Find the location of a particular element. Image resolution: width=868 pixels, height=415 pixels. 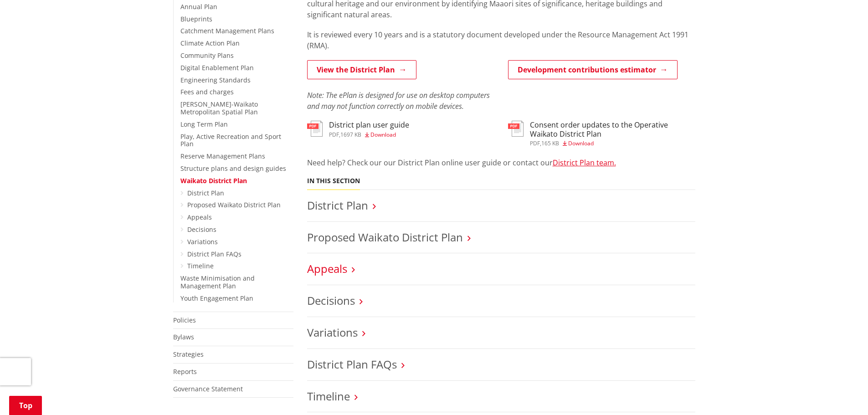

span: 1697 KB is located at coordinates (351, 134).